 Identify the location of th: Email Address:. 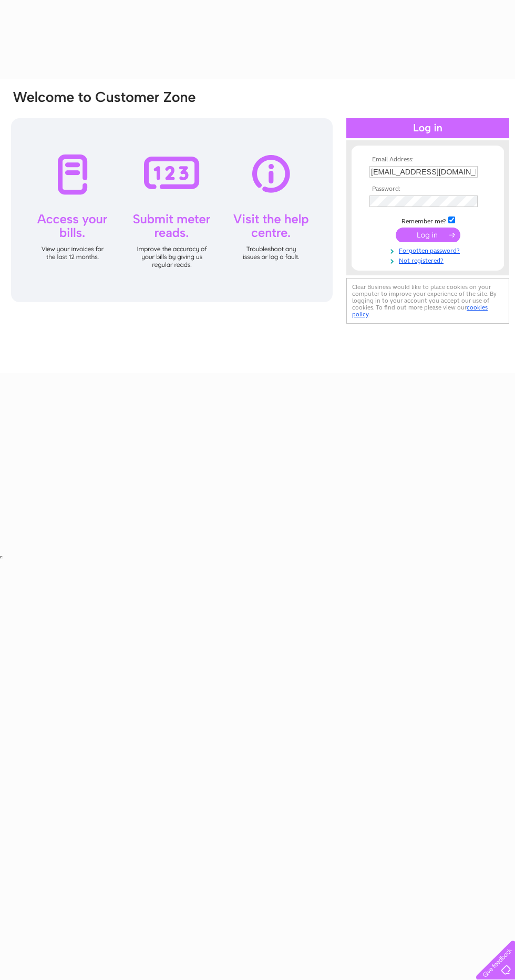
(428, 160).